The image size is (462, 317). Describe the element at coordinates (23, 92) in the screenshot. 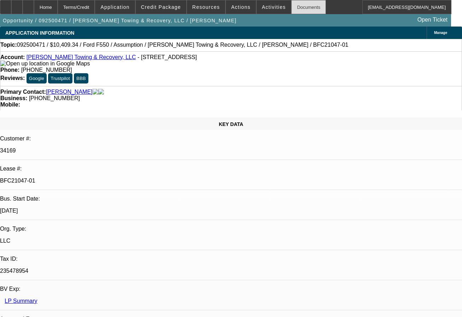

I see `strong: Primary Contact:` at that location.